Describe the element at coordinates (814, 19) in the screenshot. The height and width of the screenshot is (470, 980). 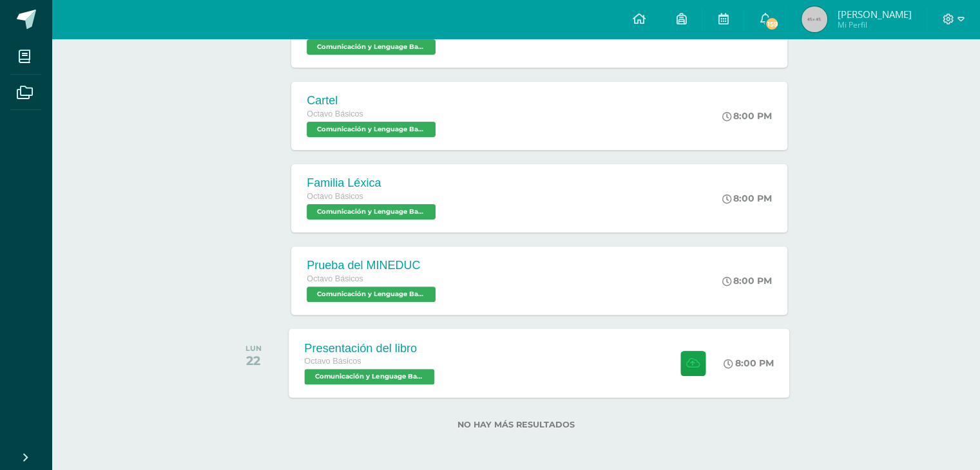
I see `img: 45x45` at that location.